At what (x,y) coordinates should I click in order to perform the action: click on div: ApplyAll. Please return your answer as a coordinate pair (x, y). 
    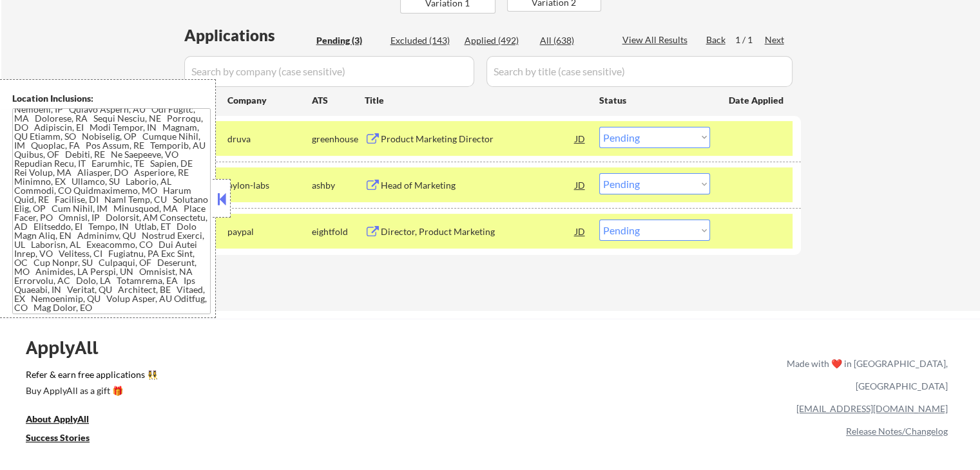
    Looking at the image, I should click on (69, 348).